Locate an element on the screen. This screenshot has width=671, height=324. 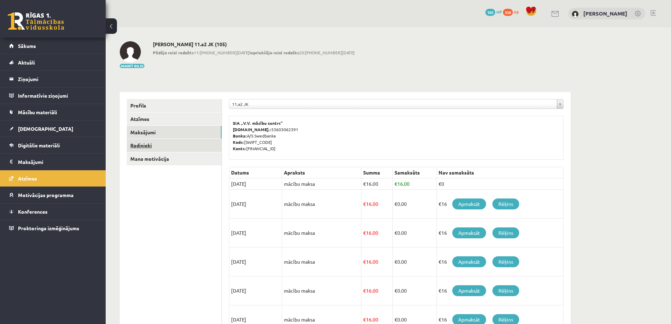
a: Profils is located at coordinates (174, 105).